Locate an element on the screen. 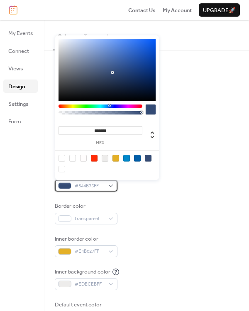 This screenshot has width=249, height=311. div: rgb(0, 94, 168) is located at coordinates (138, 158).